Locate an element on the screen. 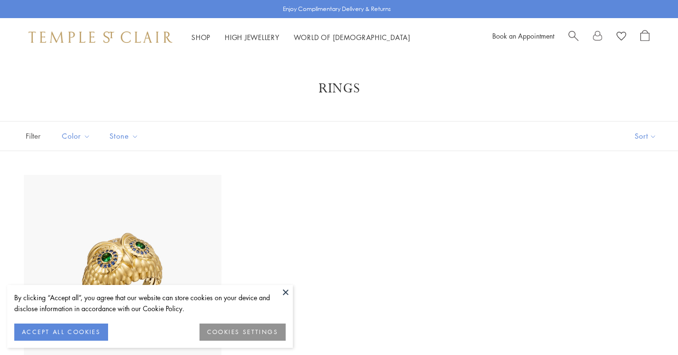  nav: Main navigation is located at coordinates (301, 37).